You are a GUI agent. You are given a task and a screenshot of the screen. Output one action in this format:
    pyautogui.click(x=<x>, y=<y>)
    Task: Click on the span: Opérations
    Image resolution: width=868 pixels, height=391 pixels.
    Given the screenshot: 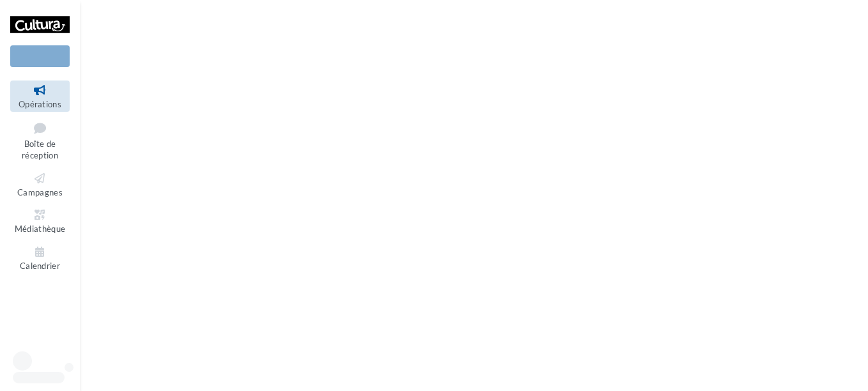 What is the action you would take?
    pyautogui.click(x=39, y=104)
    